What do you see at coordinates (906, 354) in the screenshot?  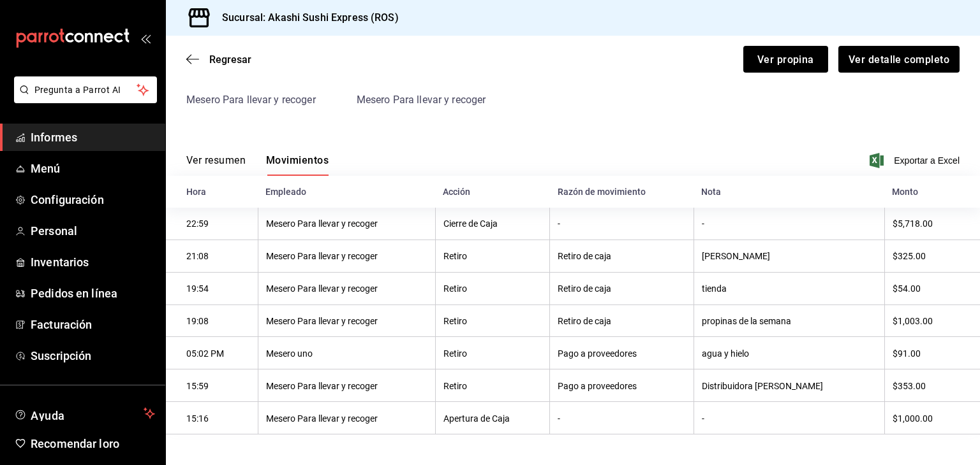 I see `font: $91.00` at bounding box center [906, 354].